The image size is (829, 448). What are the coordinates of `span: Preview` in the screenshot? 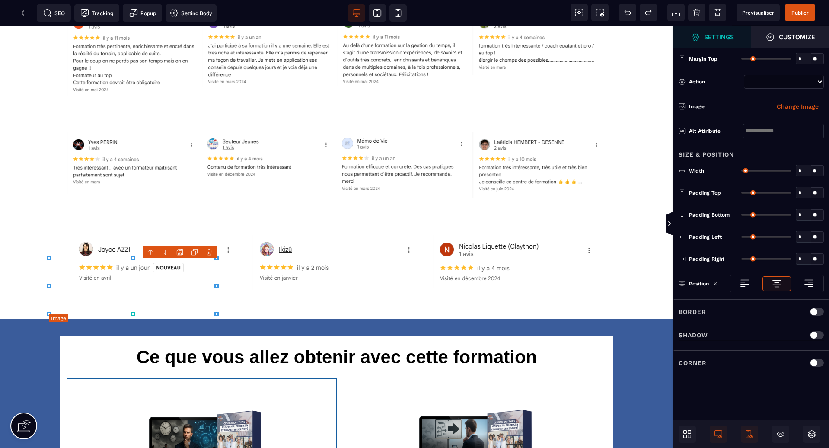 It's located at (758, 13).